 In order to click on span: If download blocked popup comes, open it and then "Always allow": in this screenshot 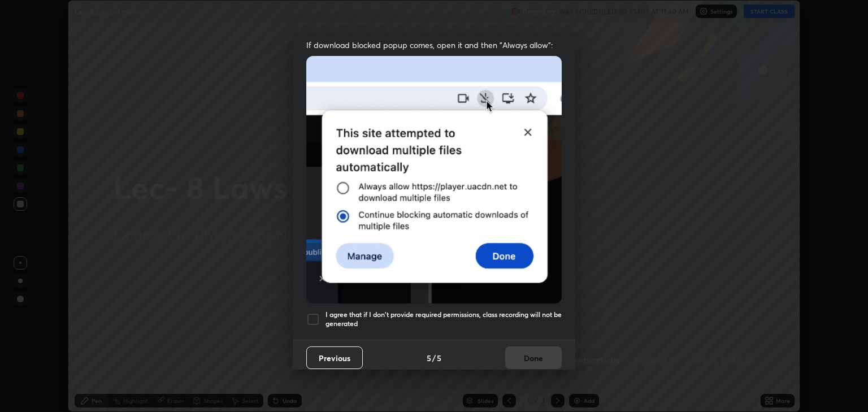, I will do `click(434, 45)`.